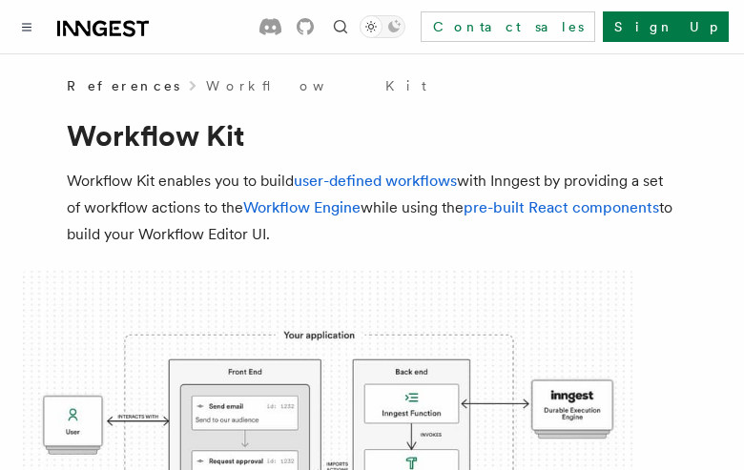 This screenshot has width=744, height=470. I want to click on h1: Workflow Kit, so click(372, 135).